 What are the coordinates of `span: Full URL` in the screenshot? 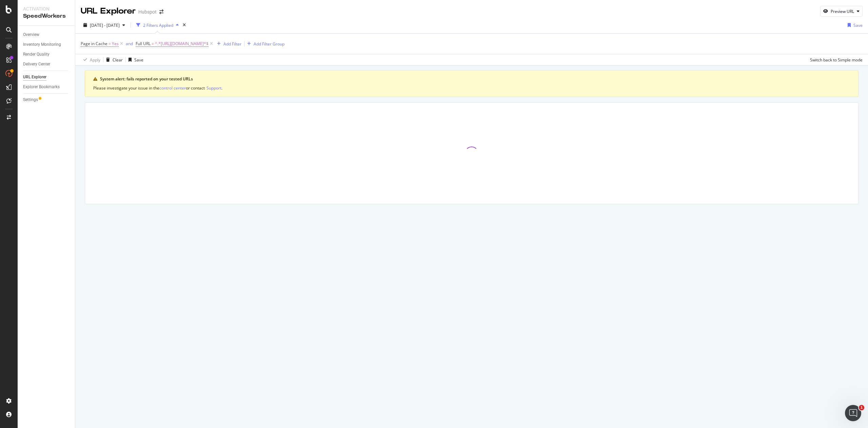 It's located at (143, 44).